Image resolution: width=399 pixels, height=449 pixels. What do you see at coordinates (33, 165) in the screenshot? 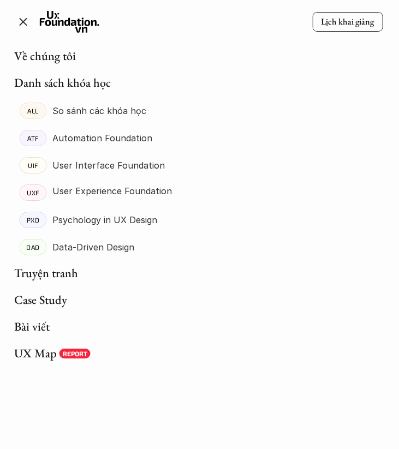
I see `p: UIF` at bounding box center [33, 165].